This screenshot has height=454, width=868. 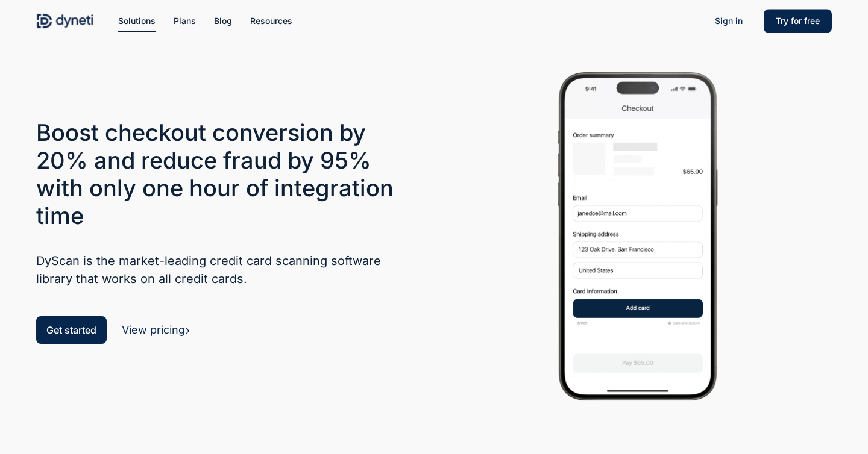 What do you see at coordinates (728, 21) in the screenshot?
I see `span: Sign in` at bounding box center [728, 21].